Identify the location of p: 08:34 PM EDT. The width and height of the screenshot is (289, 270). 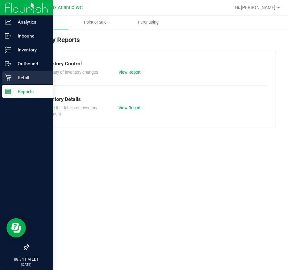
(26, 259).